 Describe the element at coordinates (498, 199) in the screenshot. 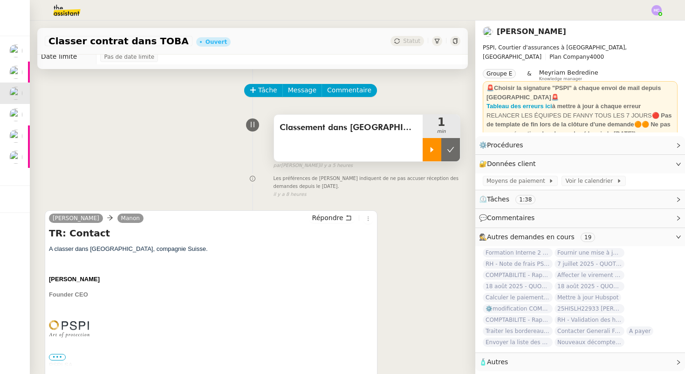

I see `span: Tâches` at that location.